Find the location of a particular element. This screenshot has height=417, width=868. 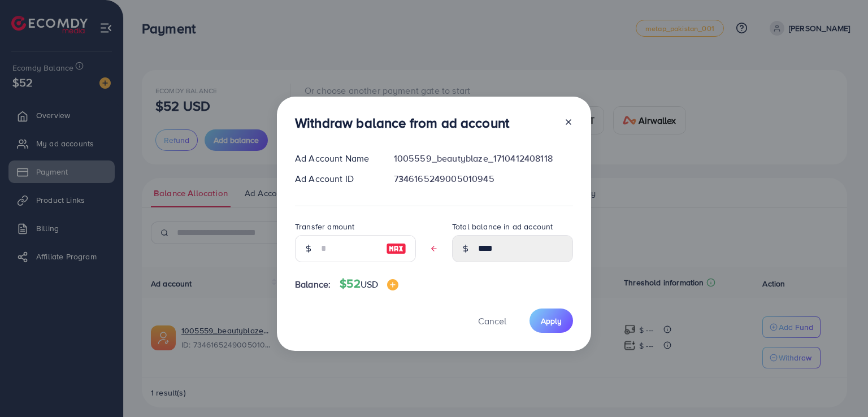

div: Ad Account Name is located at coordinates (335, 158).